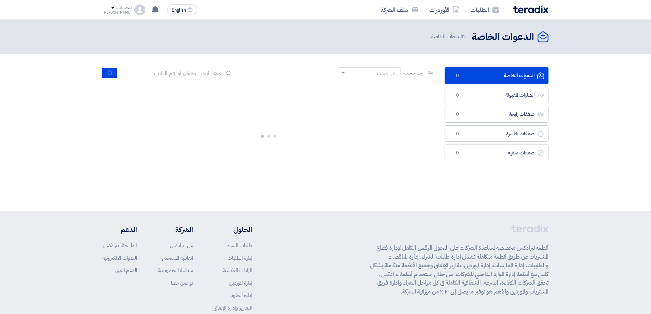 Image resolution: width=651 pixels, height=314 pixels. Describe the element at coordinates (241, 295) in the screenshot. I see `a: إدارة العقود` at that location.